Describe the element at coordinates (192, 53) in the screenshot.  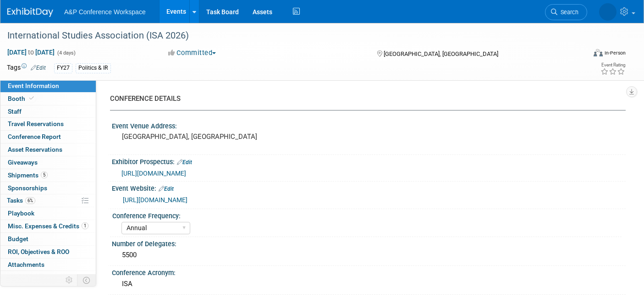
I see `button: Committed` at that location.